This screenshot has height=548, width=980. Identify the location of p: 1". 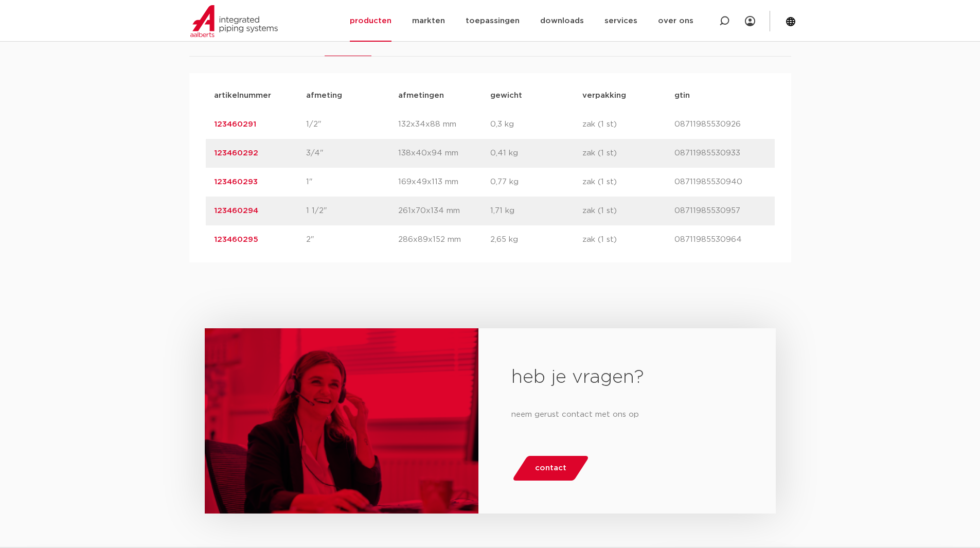
(351, 182).